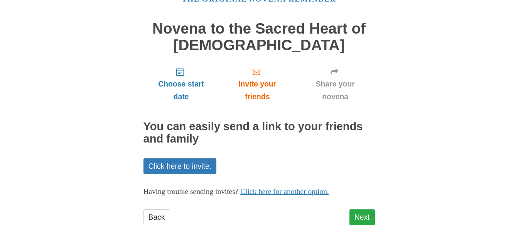 This screenshot has height=248, width=518. What do you see at coordinates (257, 90) in the screenshot?
I see `span: Invite your friends` at bounding box center [257, 90].